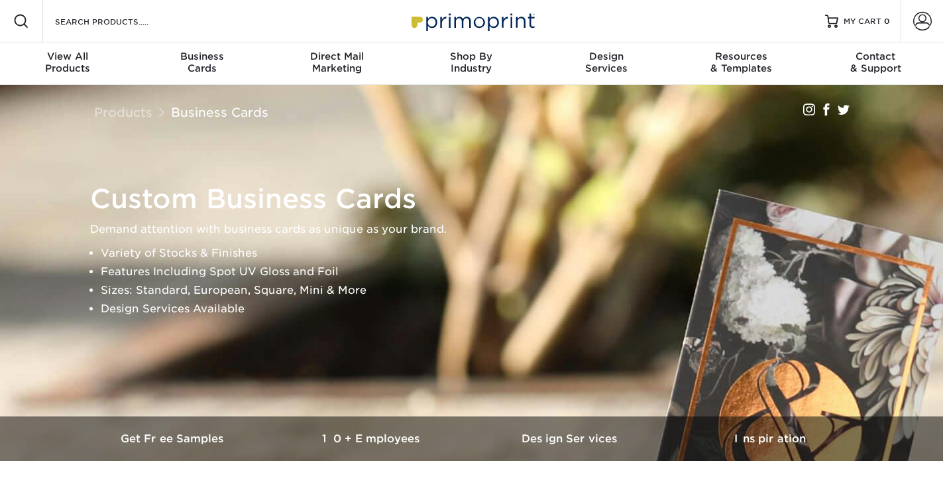 This screenshot has width=943, height=502. Describe the element at coordinates (123, 112) in the screenshot. I see `a: Products` at that location.